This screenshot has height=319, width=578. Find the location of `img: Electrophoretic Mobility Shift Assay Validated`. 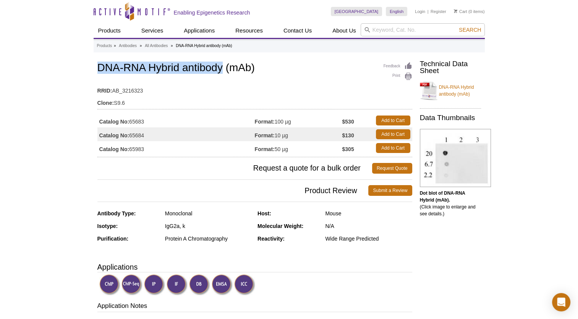

img: Electrophoretic Mobility Shift Assay Validated is located at coordinates (222, 284).